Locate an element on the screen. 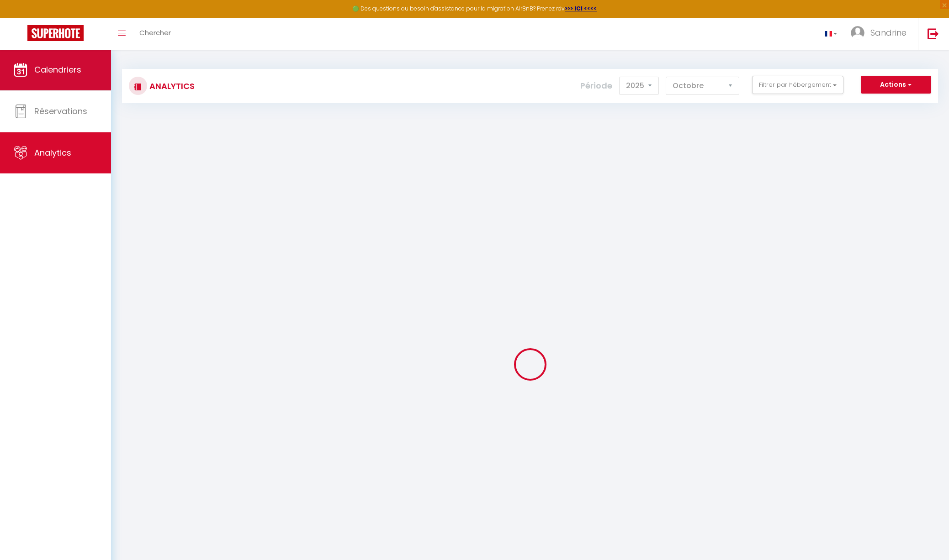 The height and width of the screenshot is (560, 949). span: Sandrine is located at coordinates (889, 33).